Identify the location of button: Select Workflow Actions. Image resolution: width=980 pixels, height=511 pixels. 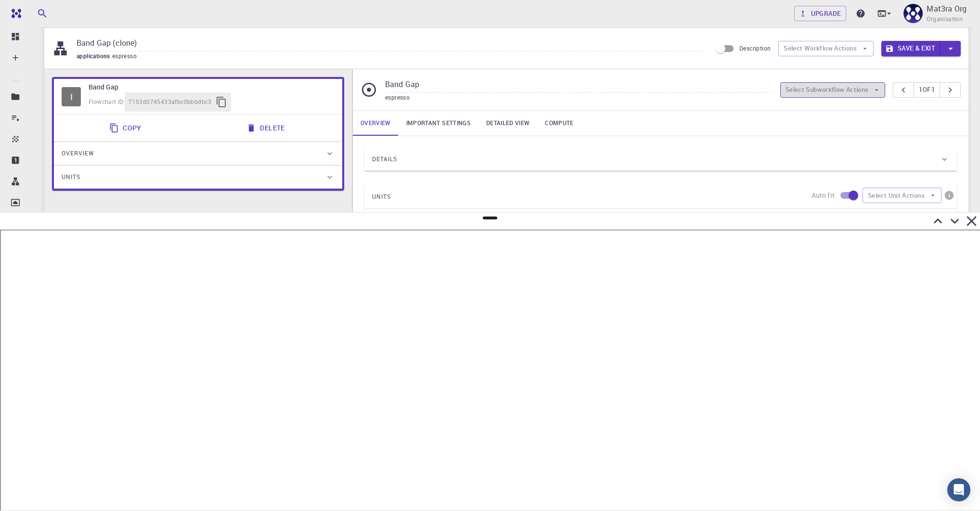
(826, 49).